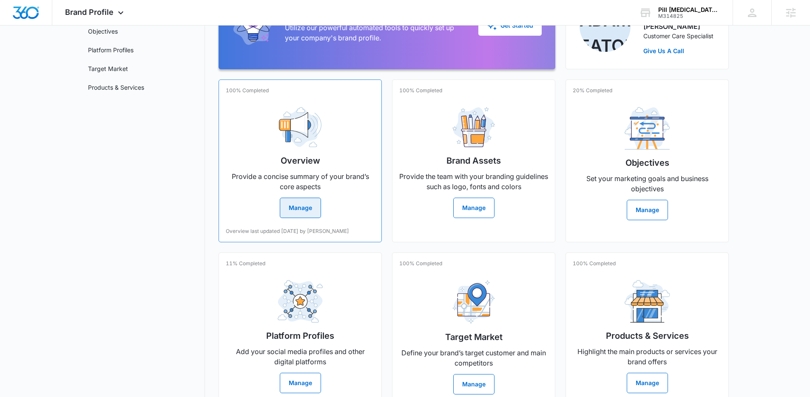  What do you see at coordinates (111, 50) in the screenshot?
I see `a: Platform Profiles` at bounding box center [111, 50].